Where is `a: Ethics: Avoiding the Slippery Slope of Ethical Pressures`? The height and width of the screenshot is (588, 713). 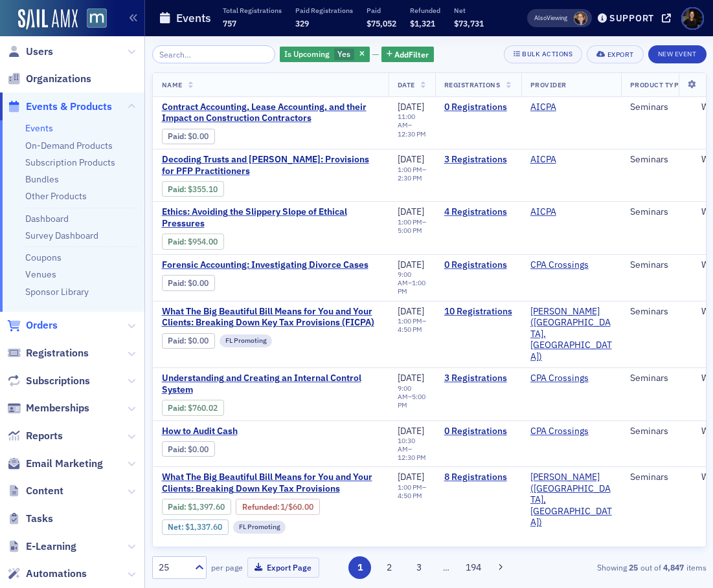
a: Ethics: Avoiding the Slippery Slope of Ethical Pressures is located at coordinates (270, 217).